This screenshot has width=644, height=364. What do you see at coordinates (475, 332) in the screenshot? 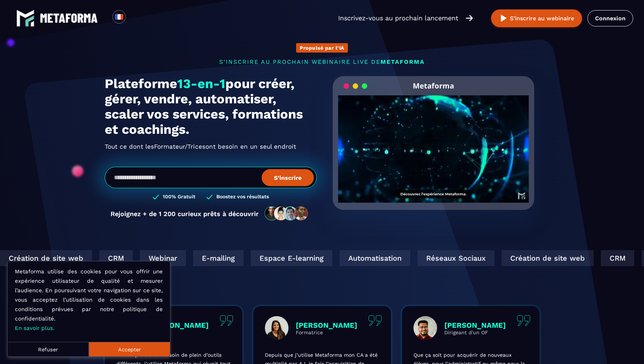
I see `p: Dirigeant d'un OF` at bounding box center [475, 332].